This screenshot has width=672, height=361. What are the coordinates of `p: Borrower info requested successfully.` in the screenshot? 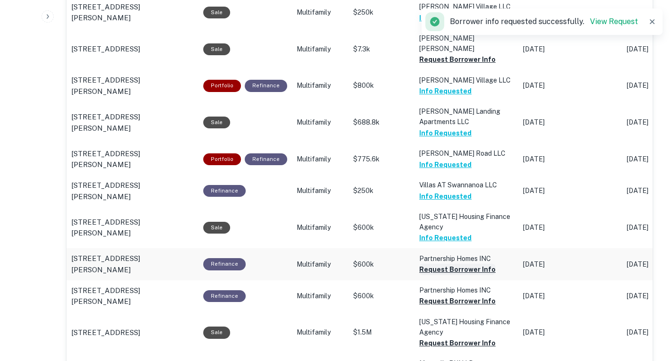 It's located at (544, 22).